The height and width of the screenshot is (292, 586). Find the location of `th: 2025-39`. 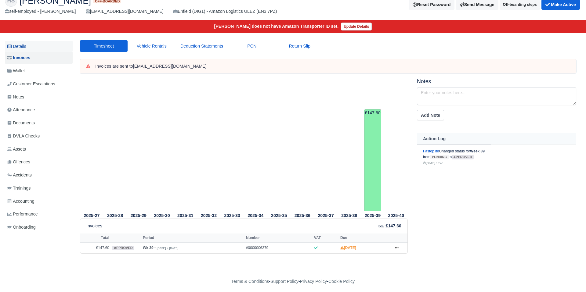

th: 2025-39 is located at coordinates (372, 215).